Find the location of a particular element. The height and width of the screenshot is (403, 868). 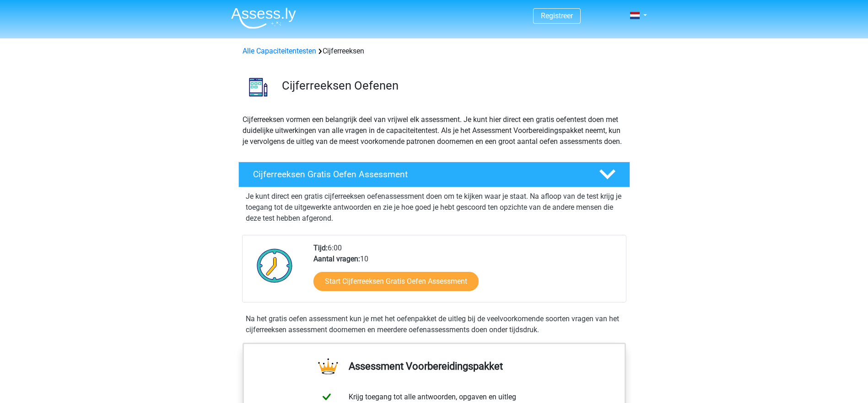

img: cijferreeksen is located at coordinates (258, 87).